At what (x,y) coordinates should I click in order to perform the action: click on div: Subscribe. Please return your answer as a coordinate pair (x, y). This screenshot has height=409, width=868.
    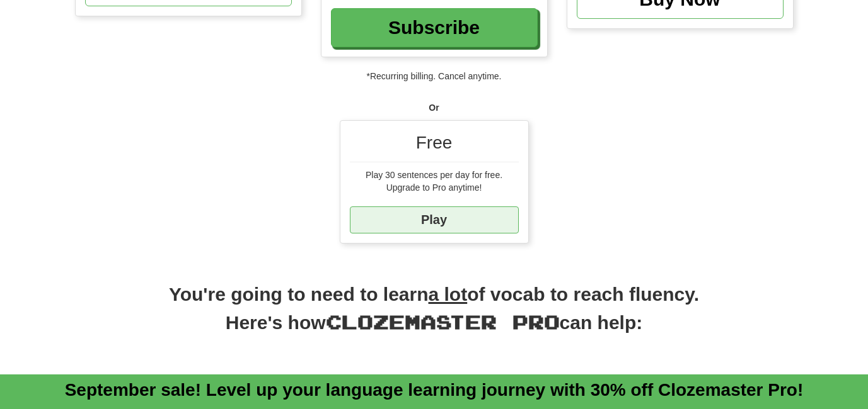
    Looking at the image, I should click on (434, 27).